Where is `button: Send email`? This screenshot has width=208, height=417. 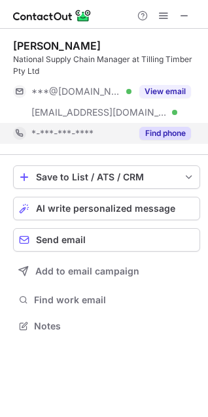
button: Send email is located at coordinates (106, 240).